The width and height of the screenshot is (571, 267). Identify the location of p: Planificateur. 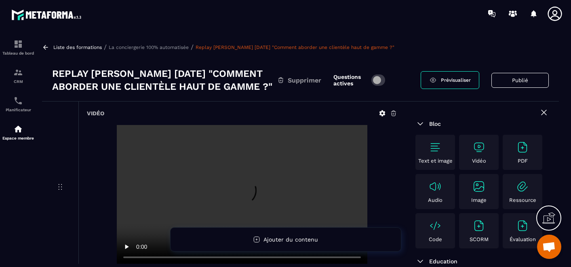
(18, 110).